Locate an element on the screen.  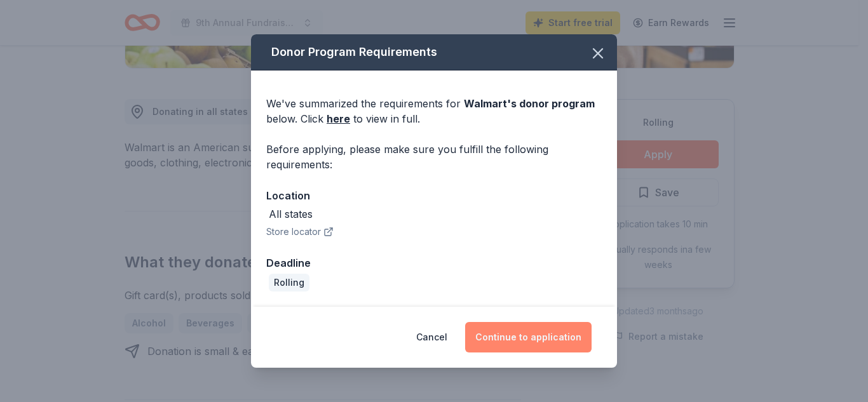
button: Continue to application is located at coordinates (528, 337).